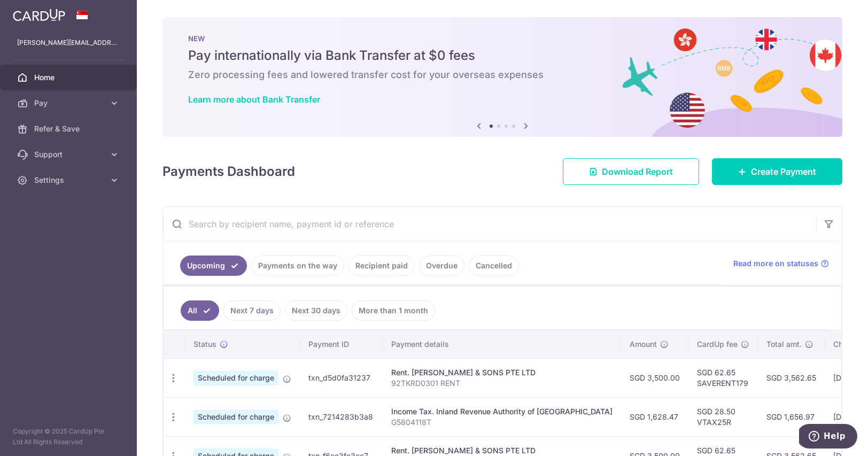  What do you see at coordinates (441, 266) in the screenshot?
I see `a: Overdue` at bounding box center [441, 266].